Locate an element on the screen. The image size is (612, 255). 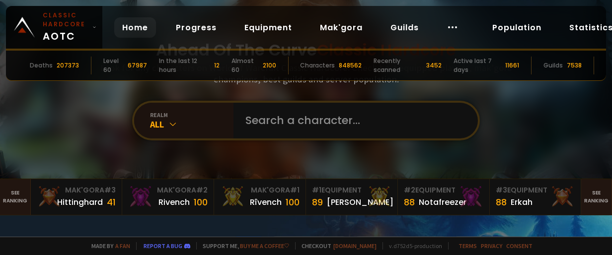
div: 207373 is located at coordinates (68, 66).